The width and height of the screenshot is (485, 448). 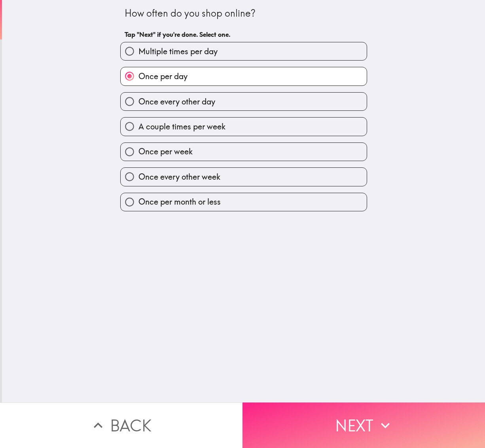 I want to click on span: Multiple times per day, so click(x=178, y=52).